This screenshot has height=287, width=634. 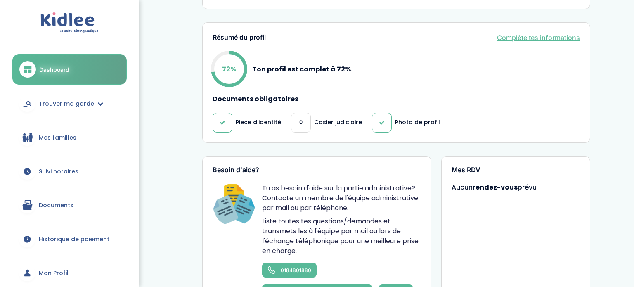 What do you see at coordinates (317, 170) in the screenshot?
I see `h3: Besoin d'aide?` at bounding box center [317, 170].